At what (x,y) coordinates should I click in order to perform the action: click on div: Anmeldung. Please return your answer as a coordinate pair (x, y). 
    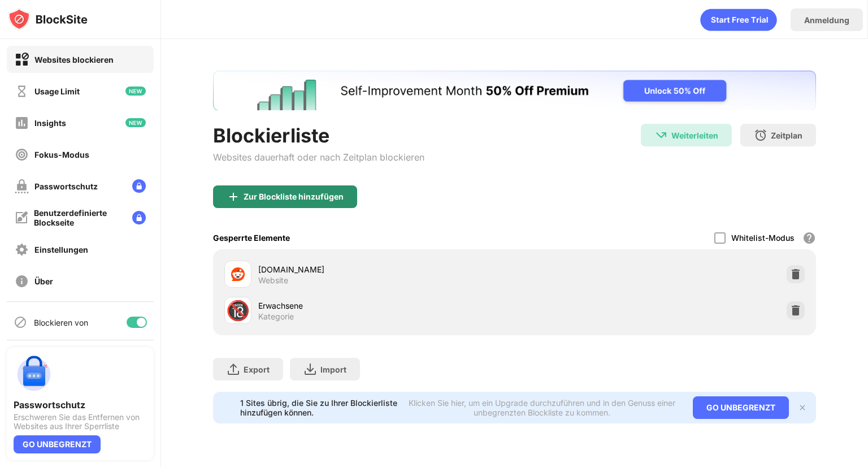
    Looking at the image, I should click on (827, 19).